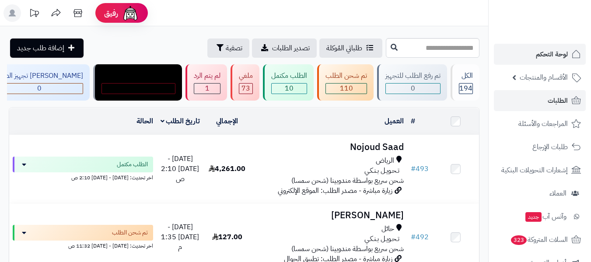  Describe the element at coordinates (557, 34) in the screenshot. I see `img: logo-2.png` at that location.